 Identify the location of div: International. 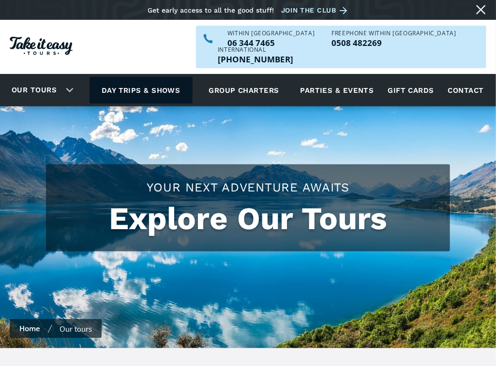
(256, 50).